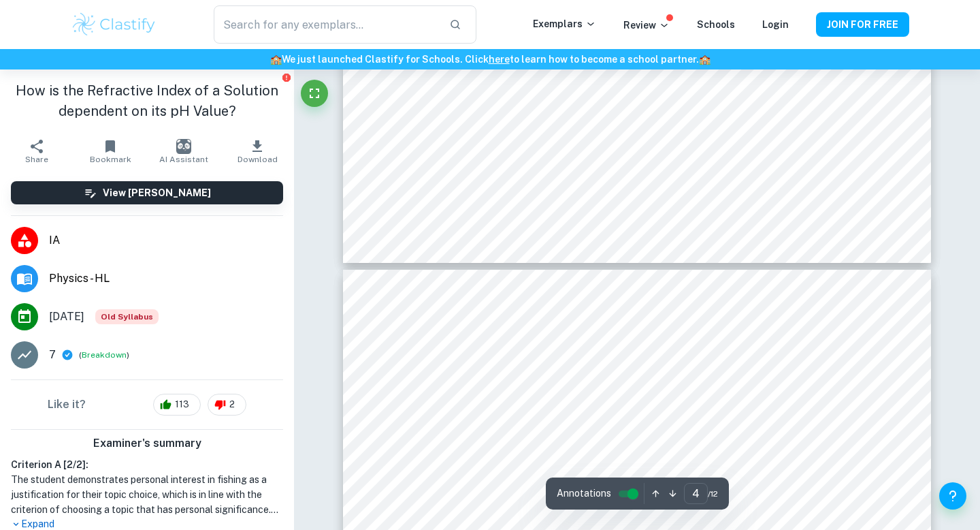 The width and height of the screenshot is (980, 530). What do you see at coordinates (184, 151) in the screenshot?
I see `button: AI Assistant` at bounding box center [184, 151].